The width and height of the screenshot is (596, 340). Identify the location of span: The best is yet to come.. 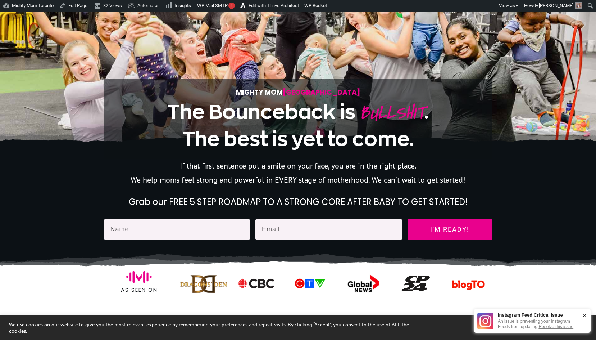
(298, 139).